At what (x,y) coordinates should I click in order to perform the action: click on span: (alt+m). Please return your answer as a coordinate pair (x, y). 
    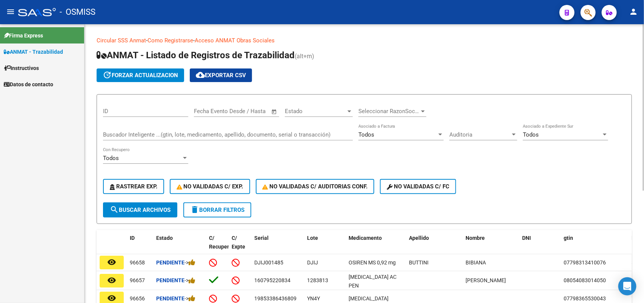
    Looking at the image, I should click on (304, 56).